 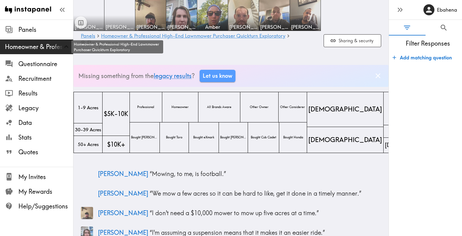 I want to click on span: Amber, so click(x=212, y=27).